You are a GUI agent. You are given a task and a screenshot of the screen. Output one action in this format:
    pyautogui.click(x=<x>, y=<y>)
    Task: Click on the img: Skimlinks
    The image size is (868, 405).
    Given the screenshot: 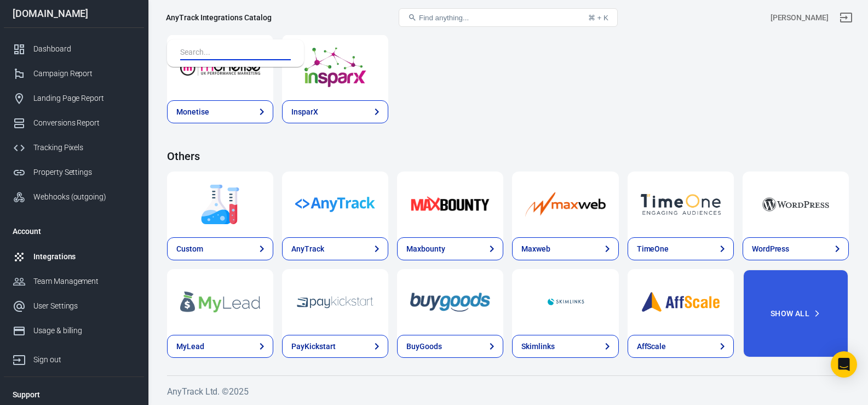 What is the action you would take?
    pyautogui.click(x=565, y=302)
    